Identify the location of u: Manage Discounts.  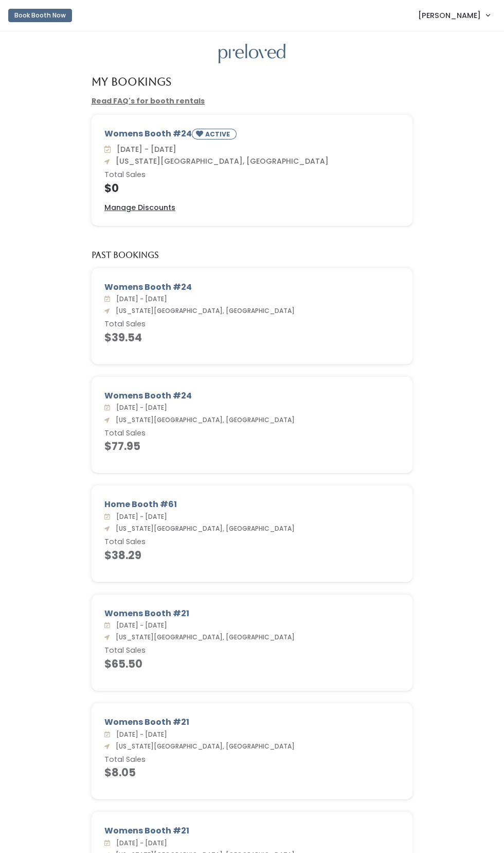
(140, 207).